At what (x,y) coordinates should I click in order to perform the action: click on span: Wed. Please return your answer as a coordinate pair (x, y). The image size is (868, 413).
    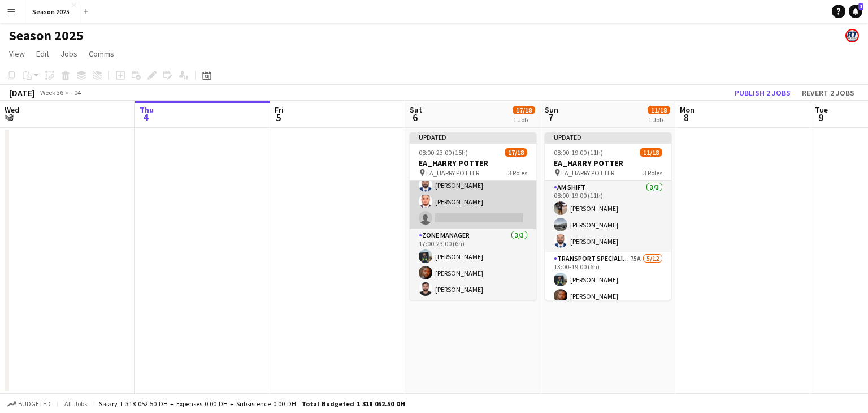
    Looking at the image, I should click on (12, 110).